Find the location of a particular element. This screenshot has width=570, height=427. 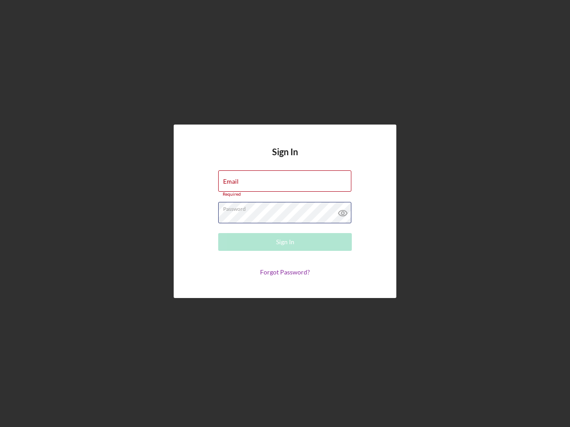

a: Forgot Password? is located at coordinates (285, 272).